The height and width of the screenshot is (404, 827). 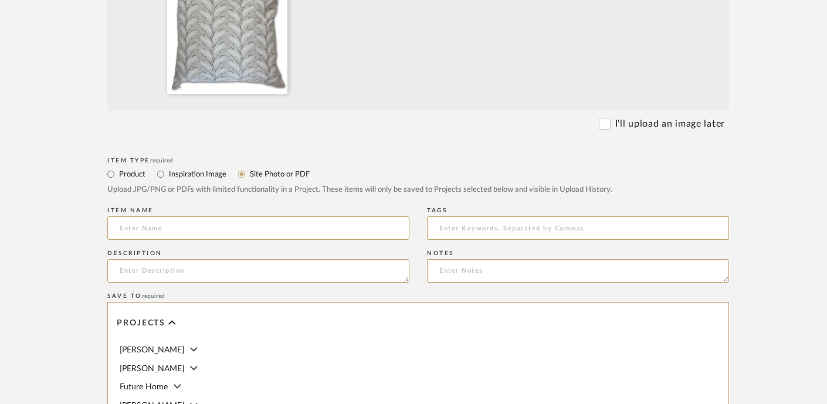 What do you see at coordinates (418, 296) in the screenshot?
I see `div: Save To` at bounding box center [418, 296].